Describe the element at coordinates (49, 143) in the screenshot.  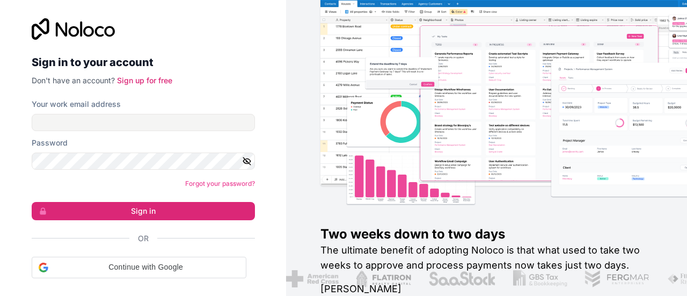
I see `label: Password` at that location.